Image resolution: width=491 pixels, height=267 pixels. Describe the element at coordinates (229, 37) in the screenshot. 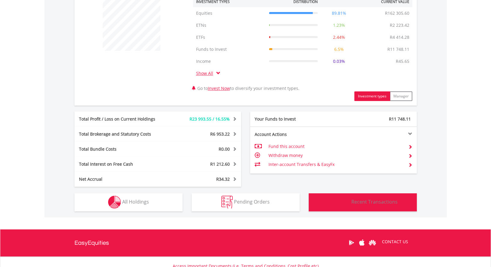

I see `td: ETFs` at that location.